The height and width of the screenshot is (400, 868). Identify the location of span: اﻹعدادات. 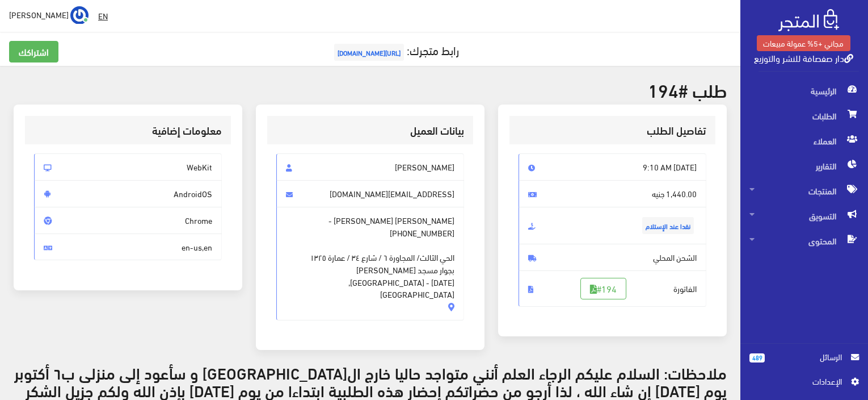
(800, 381).